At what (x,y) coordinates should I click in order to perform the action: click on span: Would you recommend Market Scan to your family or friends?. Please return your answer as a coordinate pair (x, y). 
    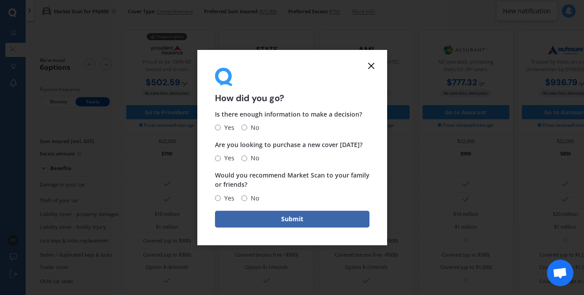
    Looking at the image, I should click on (292, 180).